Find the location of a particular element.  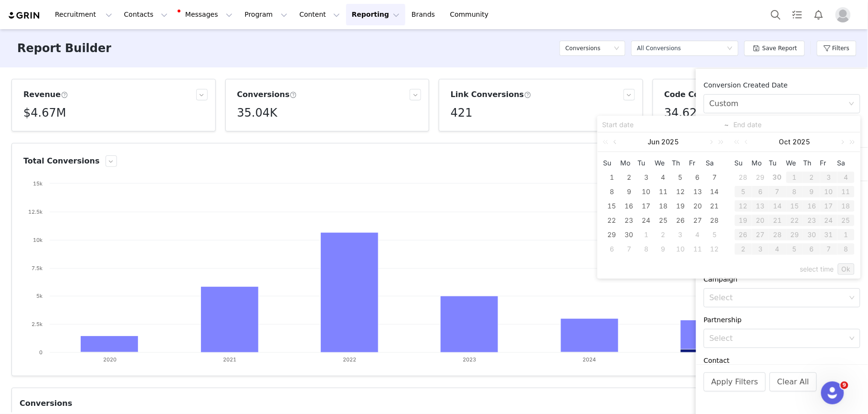

td: June 20, 2025 is located at coordinates (697, 206).